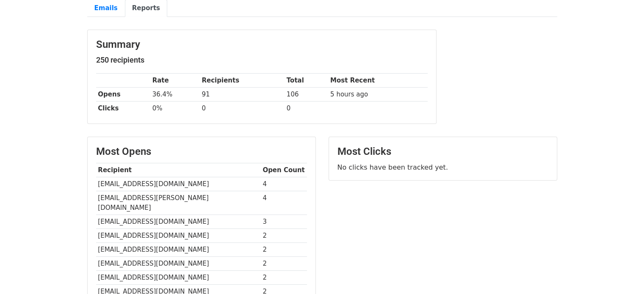 The width and height of the screenshot is (644, 294). Describe the element at coordinates (242, 94) in the screenshot. I see `td: 91` at that location.